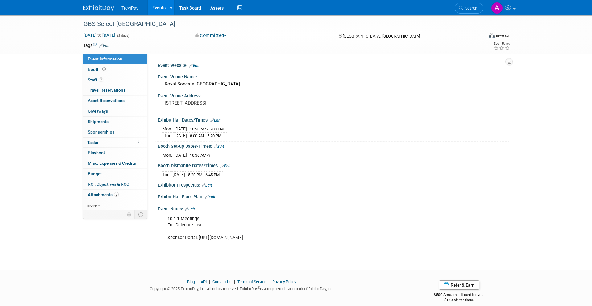  I want to click on span: 8:00 AM - 5:20 PM, so click(205, 136).